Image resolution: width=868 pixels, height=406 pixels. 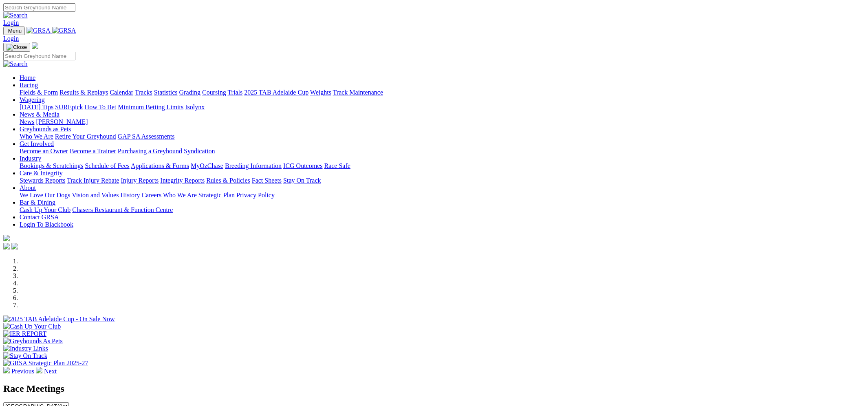 I want to click on a: Careers, so click(x=151, y=195).